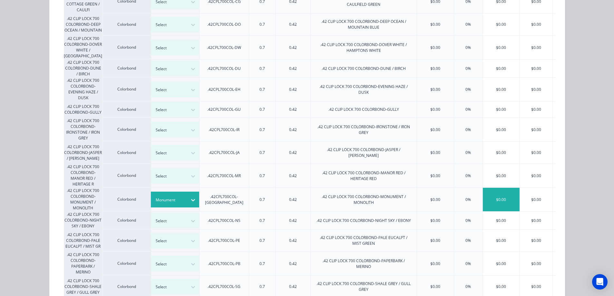 The width and height of the screenshot is (614, 296). I want to click on div: .42 CLIP LOCK 700 COLORBOND-DEEP OCEAN / MOUNTAIN BLUE, so click(363, 24).